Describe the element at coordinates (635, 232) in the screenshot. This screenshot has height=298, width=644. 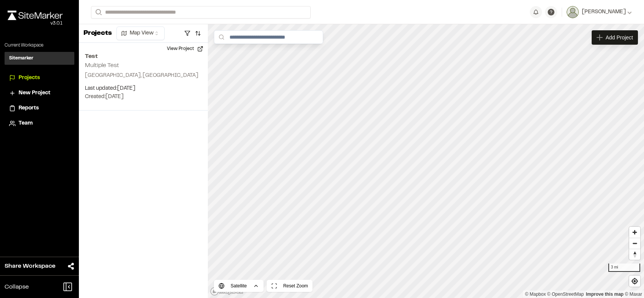
I see `span: Zoom in` at that location.